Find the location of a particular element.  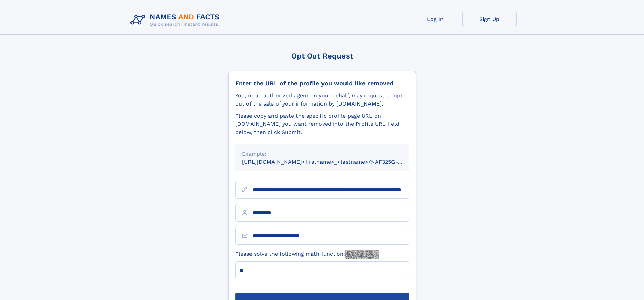

div: Enter the URL of the profile you would like removed is located at coordinates (322, 83).